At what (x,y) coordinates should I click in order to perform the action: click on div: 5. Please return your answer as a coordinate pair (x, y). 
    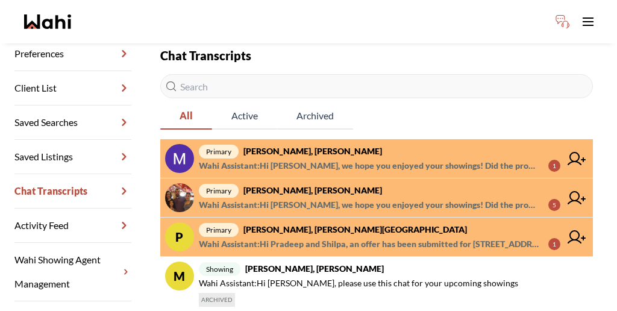
    Looking at the image, I should click on (554, 205).